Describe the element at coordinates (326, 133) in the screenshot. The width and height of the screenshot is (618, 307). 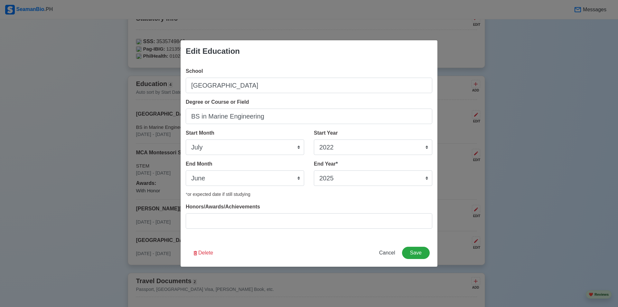
I see `label: Start Year` at that location.